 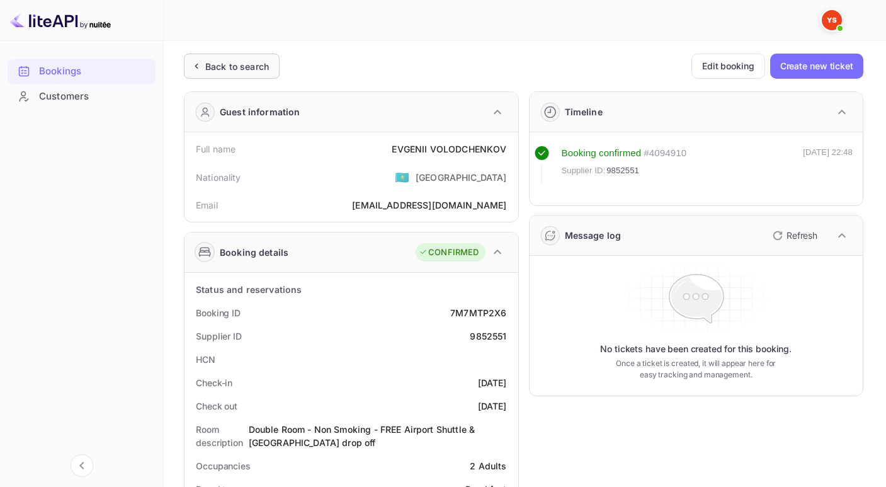 What do you see at coordinates (237, 66) in the screenshot?
I see `div: Back to search` at bounding box center [237, 66].